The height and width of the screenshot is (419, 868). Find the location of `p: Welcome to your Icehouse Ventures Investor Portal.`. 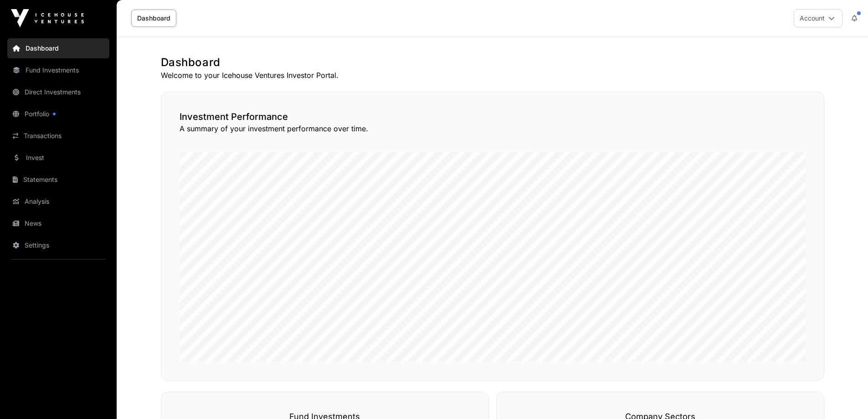

p: Welcome to your Icehouse Ventures Investor Portal. is located at coordinates (492, 75).